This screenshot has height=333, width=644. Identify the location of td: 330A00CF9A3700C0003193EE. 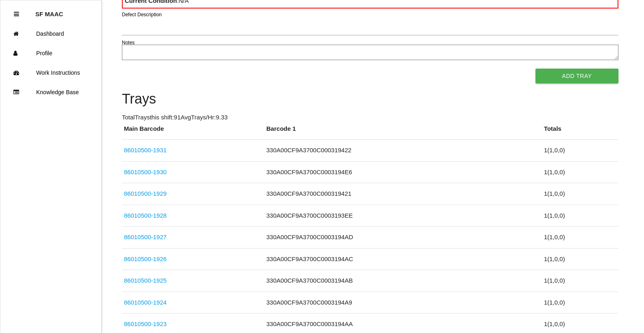
(403, 216).